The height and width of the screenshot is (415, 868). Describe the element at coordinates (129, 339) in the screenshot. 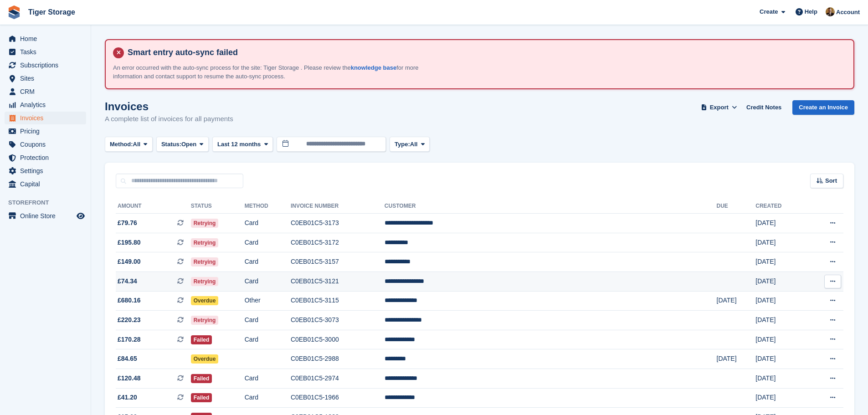

I see `span: £170.28` at that location.